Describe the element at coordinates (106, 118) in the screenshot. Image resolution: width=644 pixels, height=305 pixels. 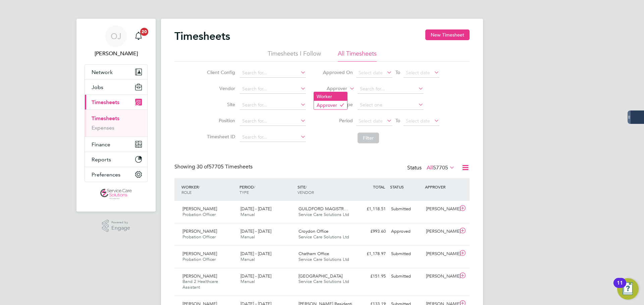
I see `a: Timesheets` at that location.